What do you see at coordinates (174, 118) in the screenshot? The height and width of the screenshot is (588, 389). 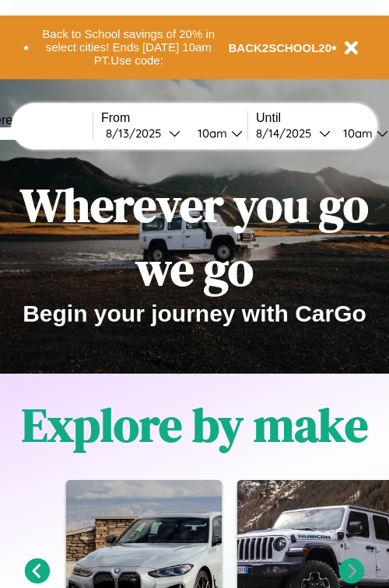 I see `label: From` at bounding box center [174, 118].